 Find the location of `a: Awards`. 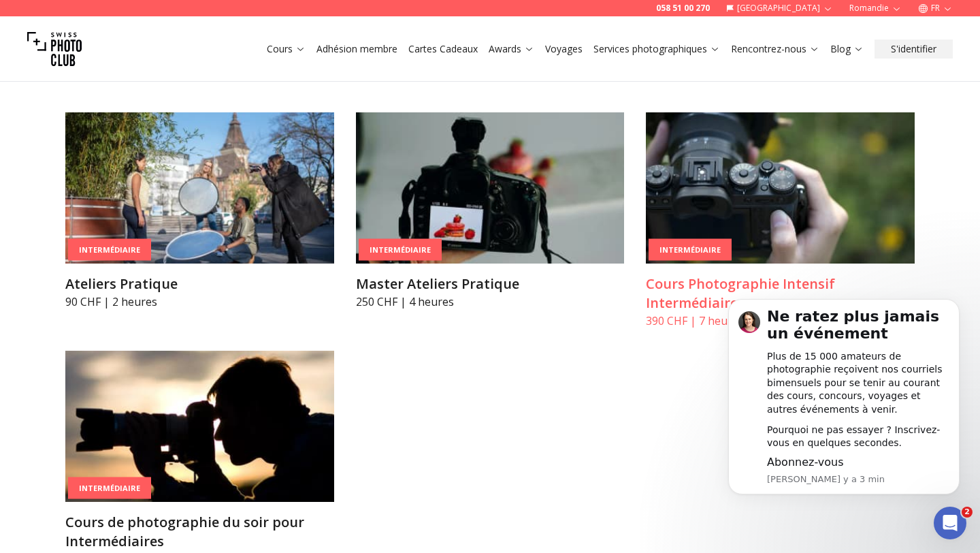

a: Awards is located at coordinates (511, 49).